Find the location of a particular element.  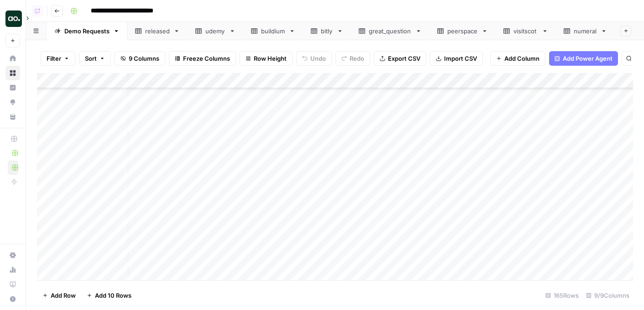

a: Demo Requests is located at coordinates (87, 31).